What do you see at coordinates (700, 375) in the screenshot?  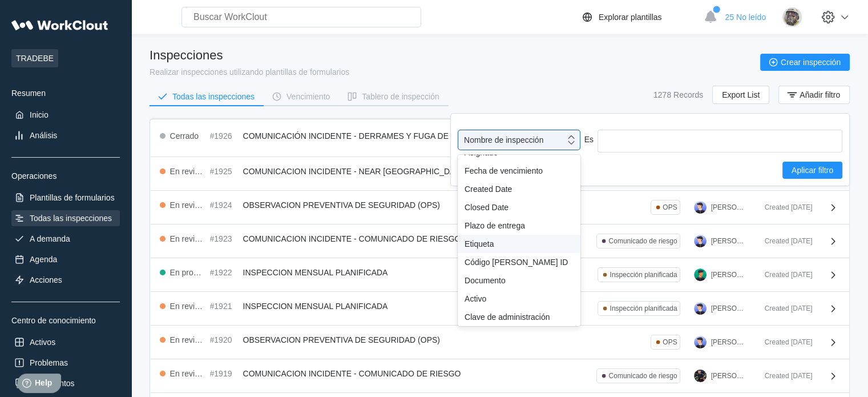 I see `img: 2a7a337f-28ec-44a9-9913-8eaa51124fce.jpg` at bounding box center [700, 375].